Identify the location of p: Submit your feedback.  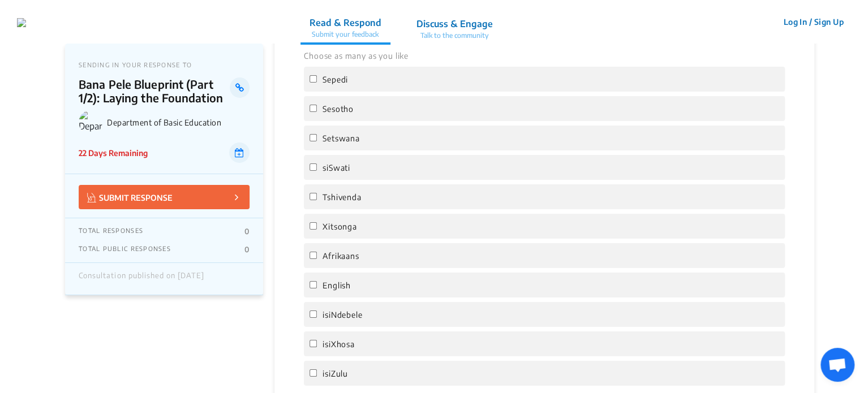
(345, 34).